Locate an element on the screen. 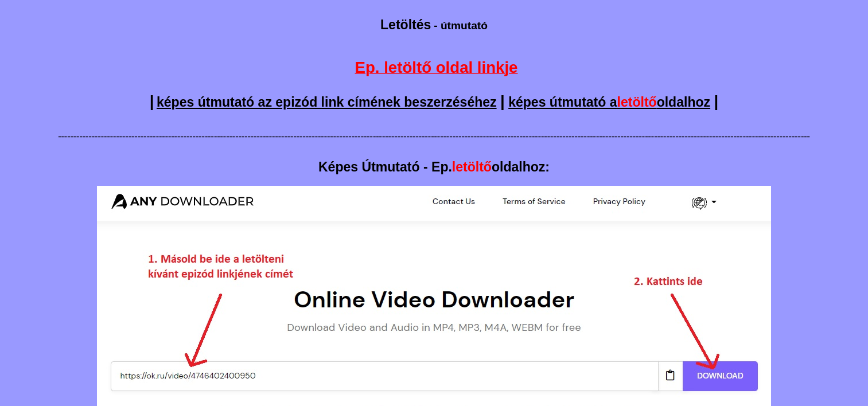 The image size is (868, 406). big: Letöltés is located at coordinates (406, 25).